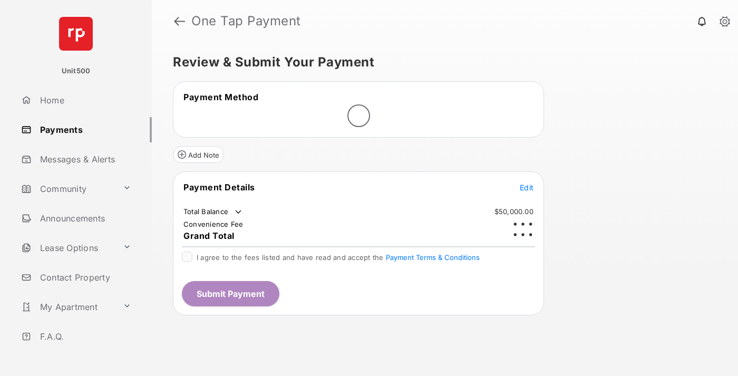 The height and width of the screenshot is (376, 738). Describe the element at coordinates (84, 130) in the screenshot. I see `a: Payments` at that location.